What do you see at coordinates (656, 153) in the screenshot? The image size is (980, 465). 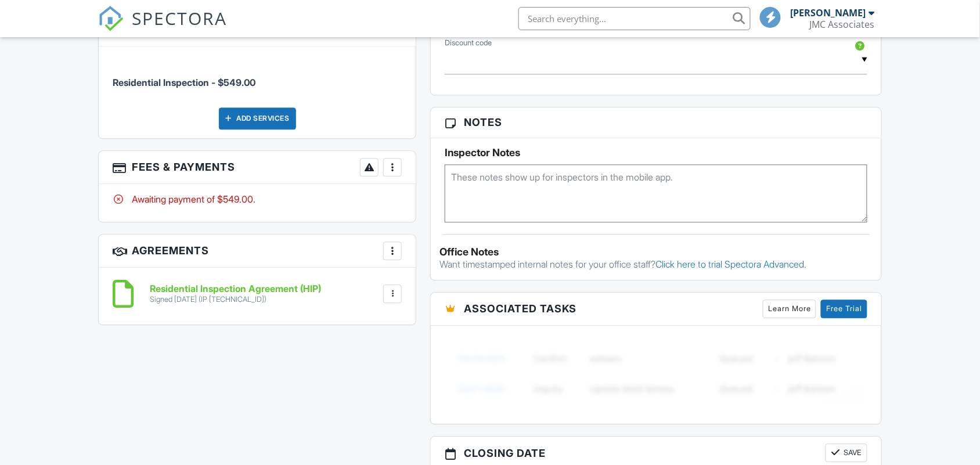 I see `h5: Inspector Notes` at bounding box center [656, 153].